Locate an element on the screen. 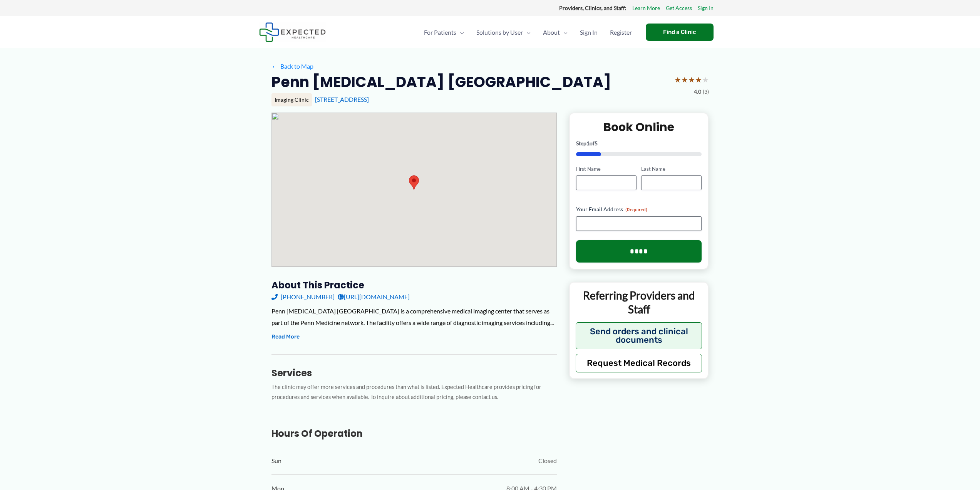 This screenshot has height=490, width=980. span: For Patients is located at coordinates (440, 32).